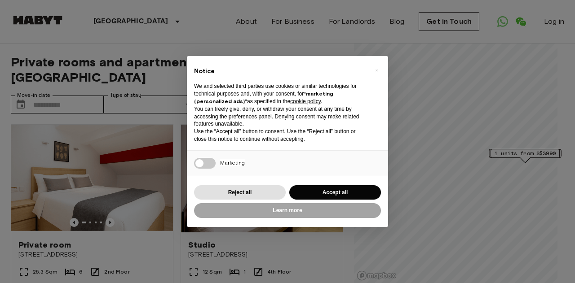  What do you see at coordinates (232, 163) in the screenshot?
I see `span: Marketing` at bounding box center [232, 163].